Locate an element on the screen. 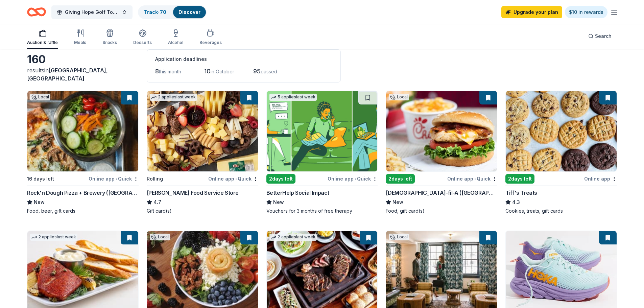 This screenshot has height=308, width=644. div: Alcohol is located at coordinates (175, 42).